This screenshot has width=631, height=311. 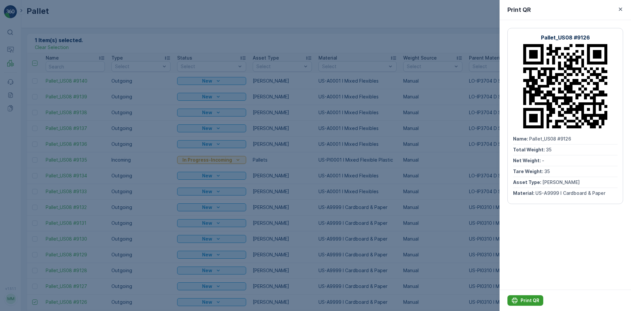 I want to click on p: Pallet_US08 #9106, so click(x=315, y=10).